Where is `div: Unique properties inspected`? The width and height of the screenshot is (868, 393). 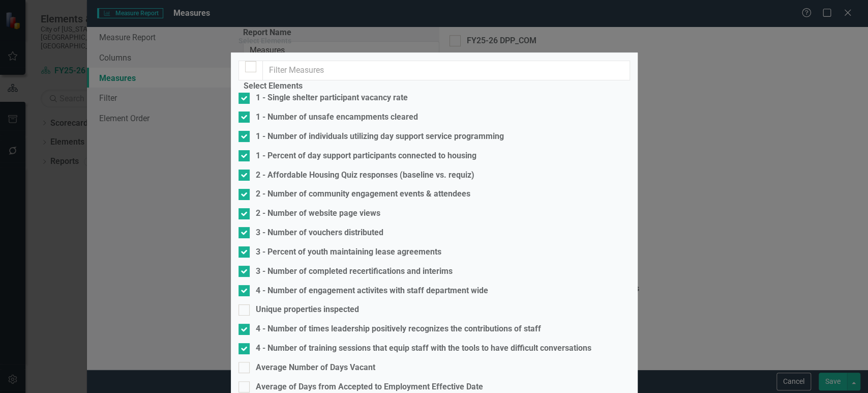 div: Unique properties inspected is located at coordinates (307, 309).